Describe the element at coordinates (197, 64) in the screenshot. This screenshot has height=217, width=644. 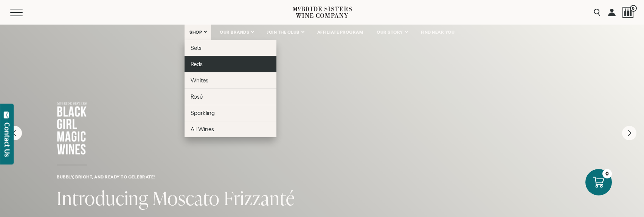
I see `span: Reds` at that location.